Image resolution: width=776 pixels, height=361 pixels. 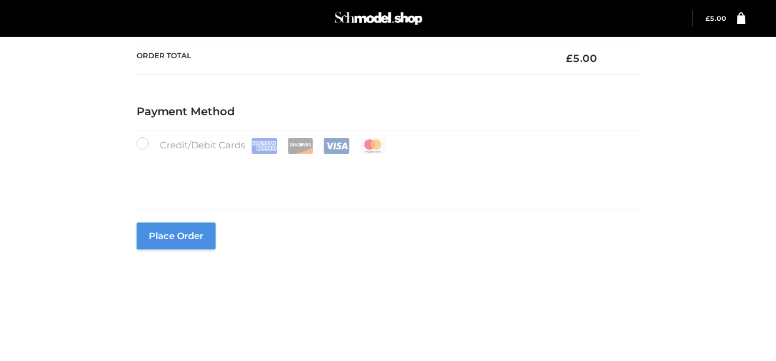 I want to click on img: Schmodel Admin 964, so click(x=379, y=18).